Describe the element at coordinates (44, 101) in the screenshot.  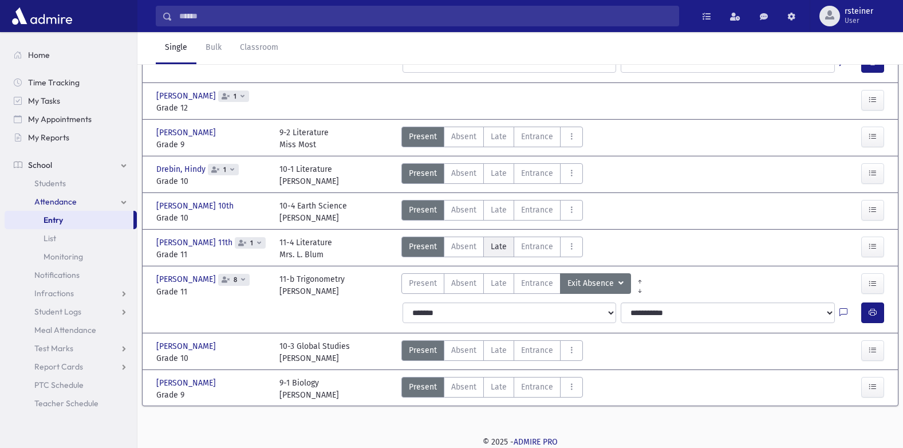
I see `span: My Tasks` at that location.